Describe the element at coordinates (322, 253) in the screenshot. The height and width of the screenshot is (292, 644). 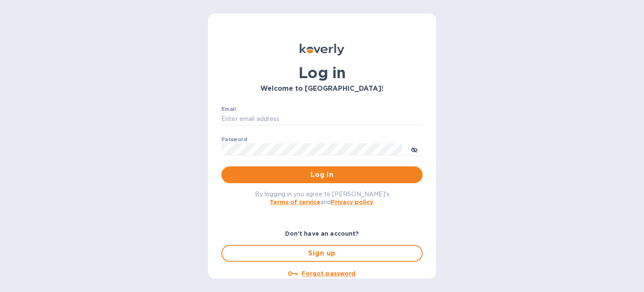
I see `button: Sign up` at that location.